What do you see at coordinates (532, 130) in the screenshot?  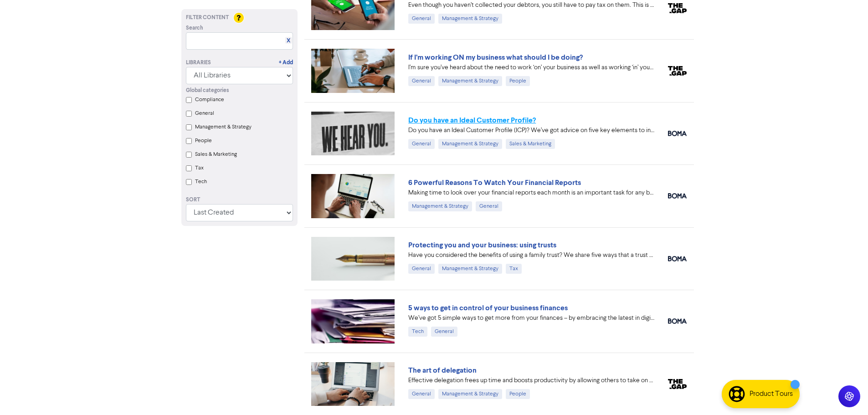 I see `div: Do you have an Ideal Customer Profile (ICP)? We’ve got advice on five key elements to include in ...` at bounding box center [532, 130].